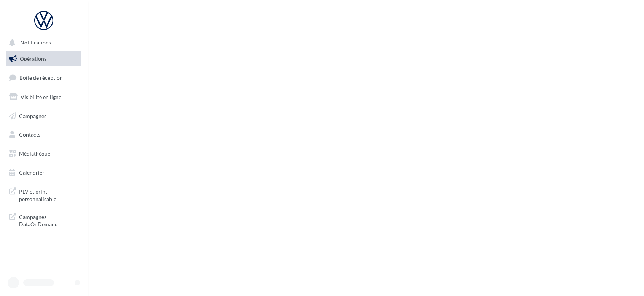  Describe the element at coordinates (41, 78) in the screenshot. I see `span: Boîte de réception` at that location.